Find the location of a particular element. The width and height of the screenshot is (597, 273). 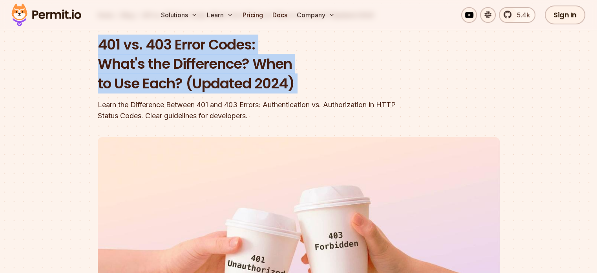

img: Permit logo is located at coordinates (46, 15).